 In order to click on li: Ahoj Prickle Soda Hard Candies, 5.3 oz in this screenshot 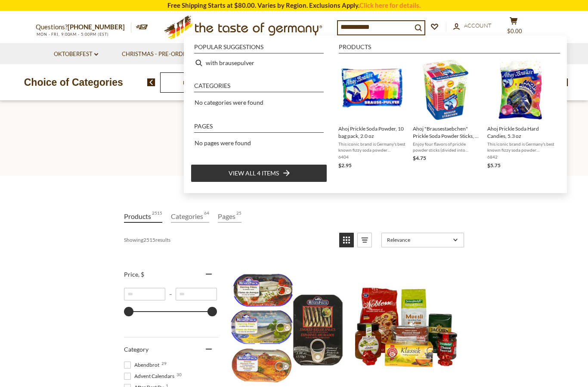, I will do `click(521, 114)`.